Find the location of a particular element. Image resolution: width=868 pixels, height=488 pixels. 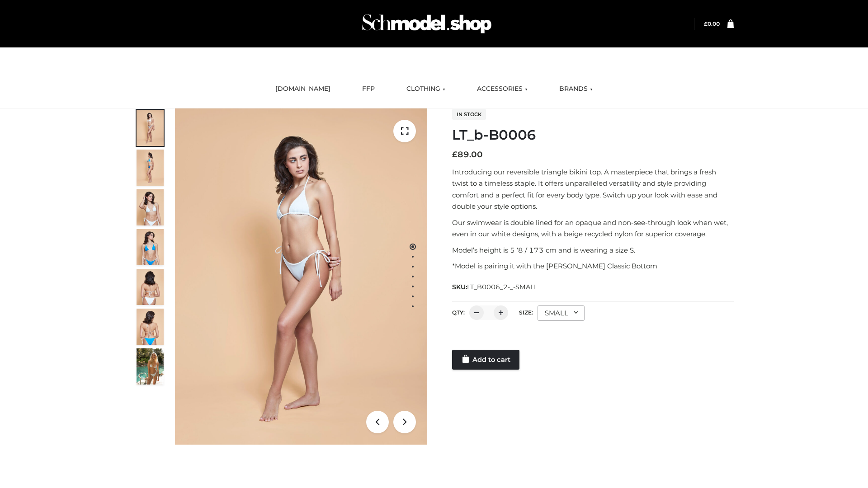

span: SKU: is located at coordinates (495, 287).